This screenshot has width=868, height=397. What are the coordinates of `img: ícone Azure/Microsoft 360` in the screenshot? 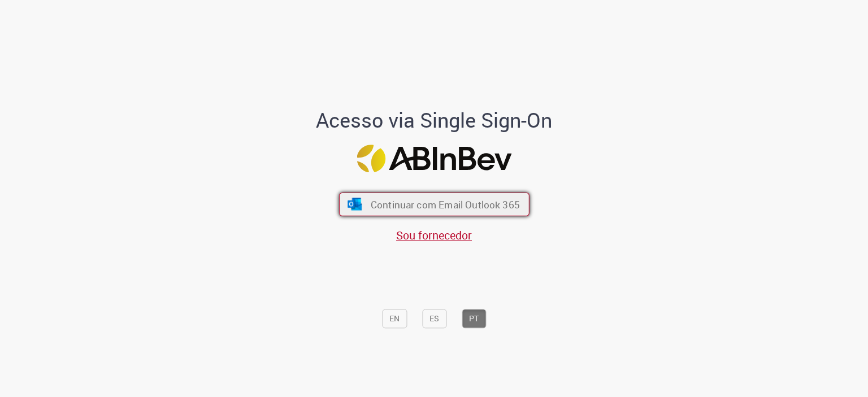 It's located at (354, 204).